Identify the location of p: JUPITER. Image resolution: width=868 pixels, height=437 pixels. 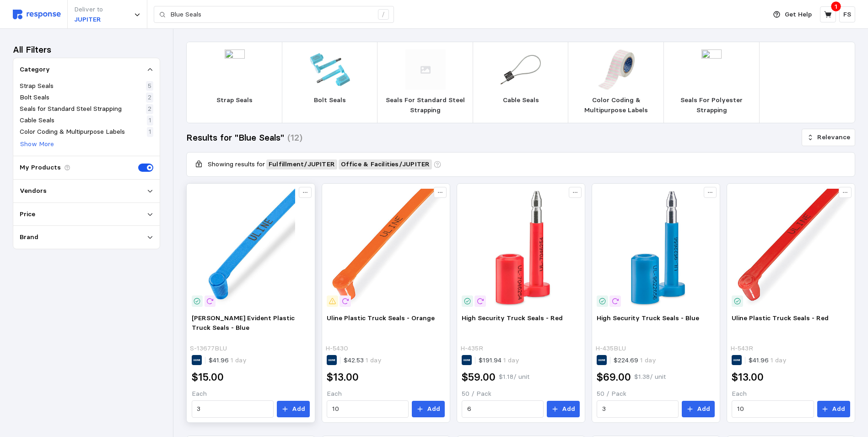
(88, 20).